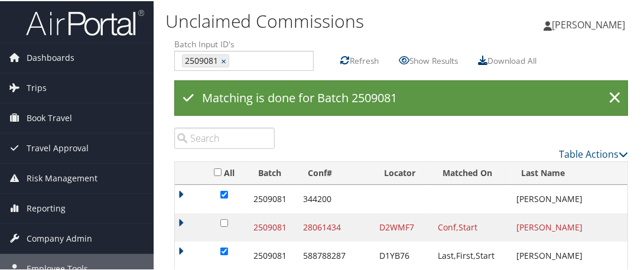  What do you see at coordinates (36, 87) in the screenshot?
I see `span: Trips` at bounding box center [36, 87].